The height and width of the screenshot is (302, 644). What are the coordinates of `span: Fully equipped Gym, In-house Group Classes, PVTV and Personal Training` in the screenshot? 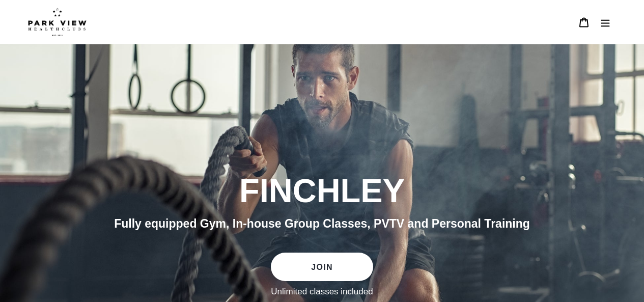 It's located at (322, 224).